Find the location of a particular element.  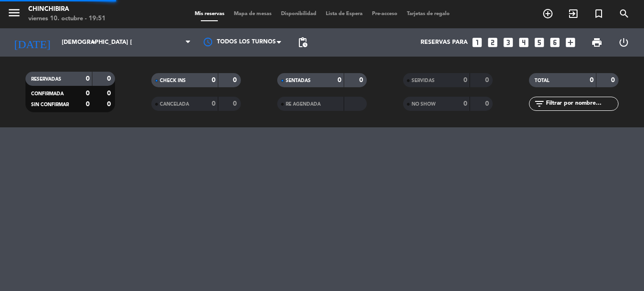

div: LOG OUT is located at coordinates (623, 42).